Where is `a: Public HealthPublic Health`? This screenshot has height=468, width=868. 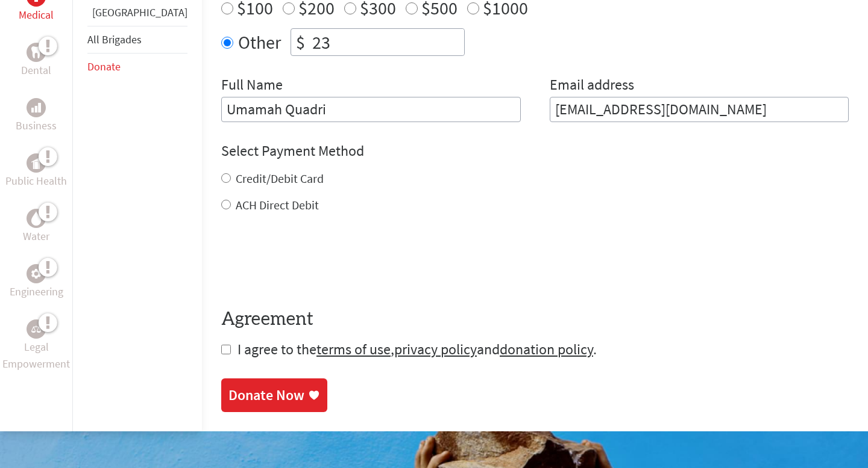
a: Public HealthPublic Health is located at coordinates (36, 171).